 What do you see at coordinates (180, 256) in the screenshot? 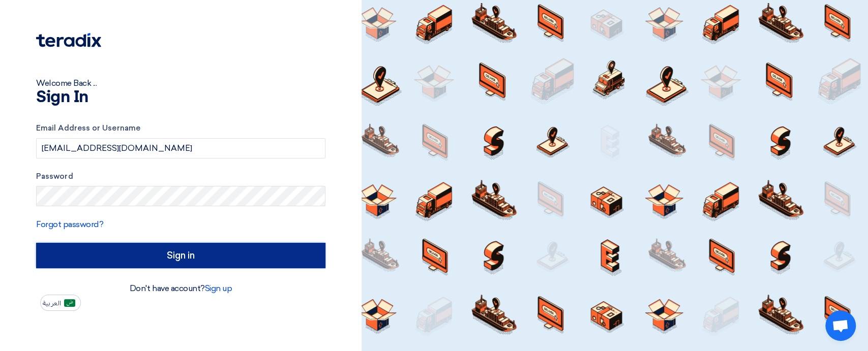
I see `input: Sign in` at bounding box center [180, 256].